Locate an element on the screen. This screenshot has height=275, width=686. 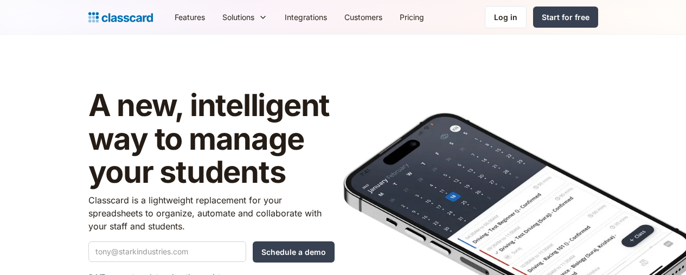
form: Quick Demo Form is located at coordinates (212, 252).